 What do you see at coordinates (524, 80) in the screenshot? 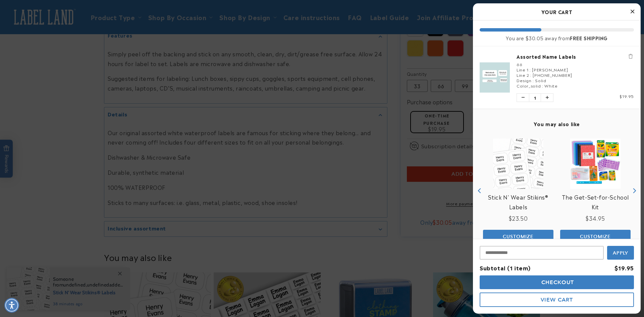
I see `span: Design` at bounding box center [524, 80].